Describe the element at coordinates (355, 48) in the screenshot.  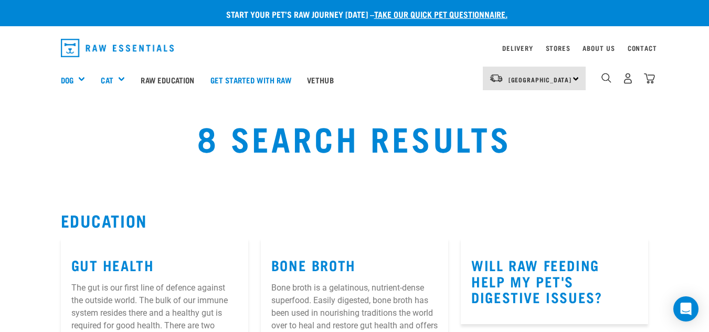
I see `nav: dropdown navigation` at that location.